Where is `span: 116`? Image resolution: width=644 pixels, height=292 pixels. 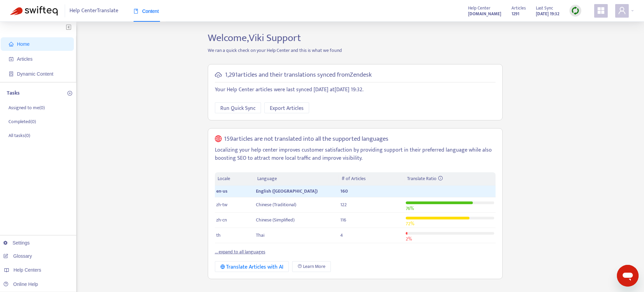
span: 116 is located at coordinates (343, 220).